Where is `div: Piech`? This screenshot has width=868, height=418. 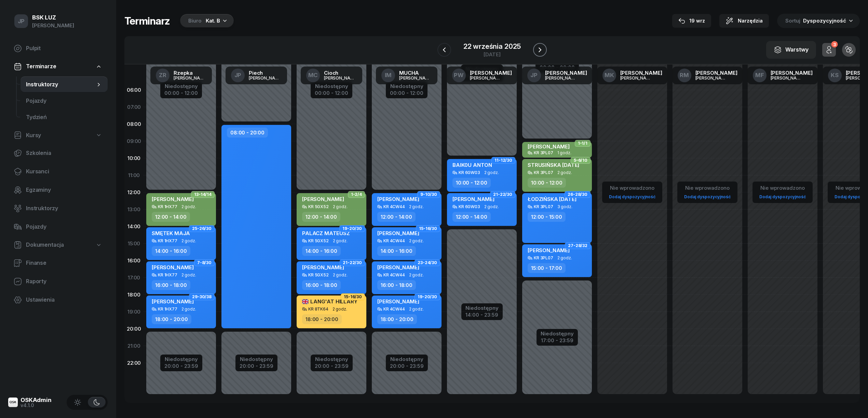
div: Piech is located at coordinates (265, 73).